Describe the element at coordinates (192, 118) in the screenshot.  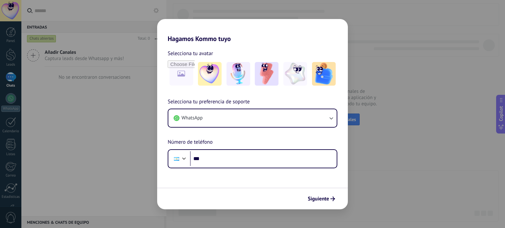
I see `span: WhatsApp` at that location.